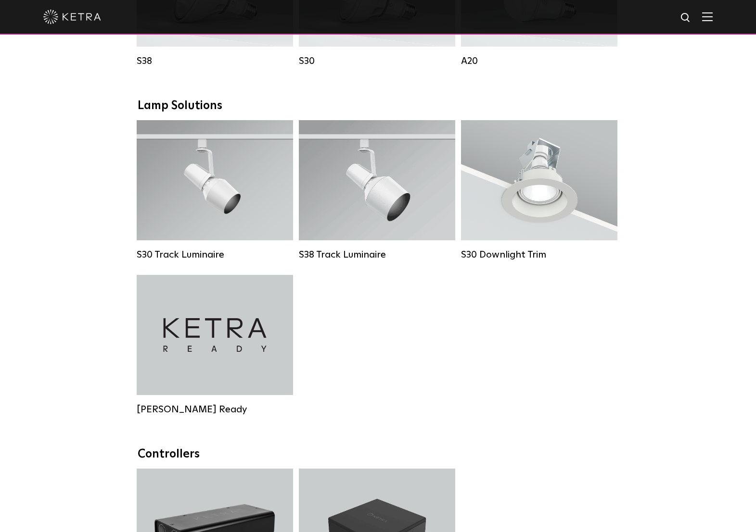 This screenshot has width=756, height=532. What do you see at coordinates (215, 191) in the screenshot?
I see `a: S30 Track Luminaire Lumen Output:1100Colors:White / BlackBeam Angles:15° / 25° / 40° / 60° / 90°W...` at bounding box center [215, 191].